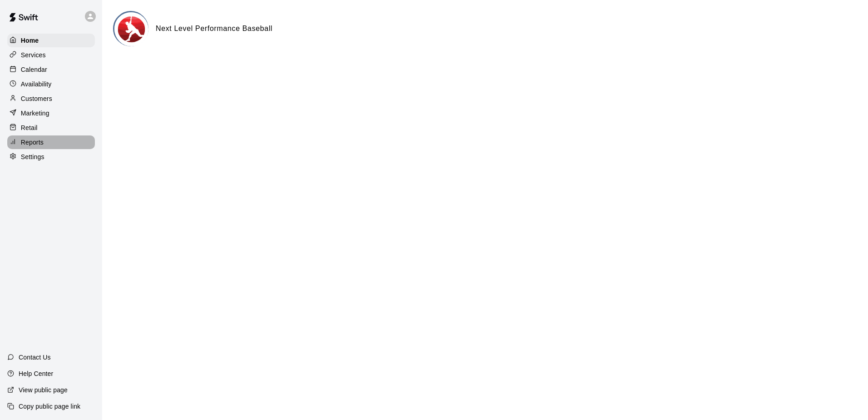 This screenshot has height=420, width=868. What do you see at coordinates (51, 157) in the screenshot?
I see `a: Settings` at bounding box center [51, 157].